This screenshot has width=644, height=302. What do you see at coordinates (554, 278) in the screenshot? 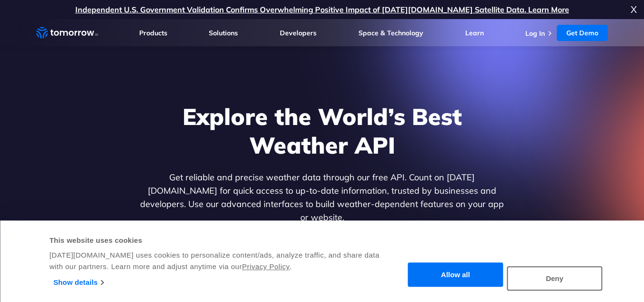
I see `button: Deny` at bounding box center [554, 278].